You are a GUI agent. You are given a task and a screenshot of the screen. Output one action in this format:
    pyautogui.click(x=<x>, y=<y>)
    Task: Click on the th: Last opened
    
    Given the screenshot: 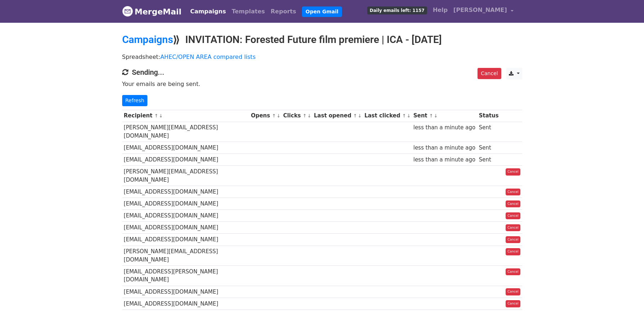 What is the action you would take?
    pyautogui.click(x=338, y=115)
    